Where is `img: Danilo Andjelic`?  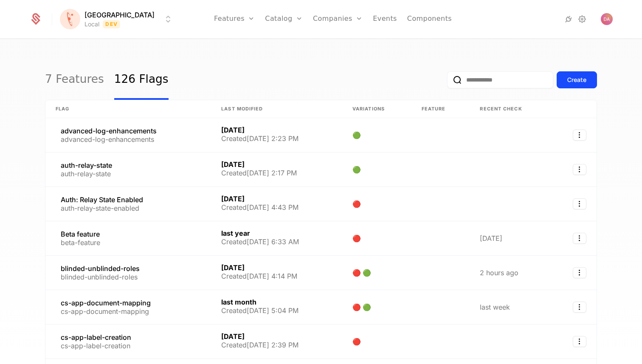
img: Danilo Andjelic is located at coordinates (607, 19).